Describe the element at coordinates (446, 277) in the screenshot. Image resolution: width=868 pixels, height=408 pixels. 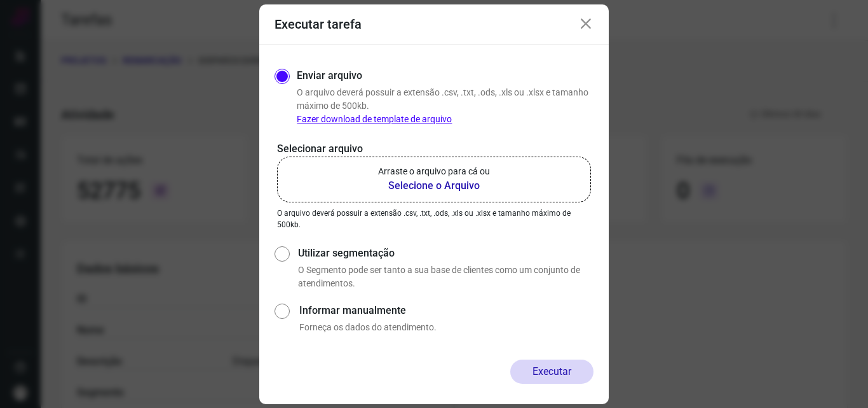
I see `p: O Segmento pode ser tanto a sua base de clientes como um conjunto de atendimentos.` at that location.